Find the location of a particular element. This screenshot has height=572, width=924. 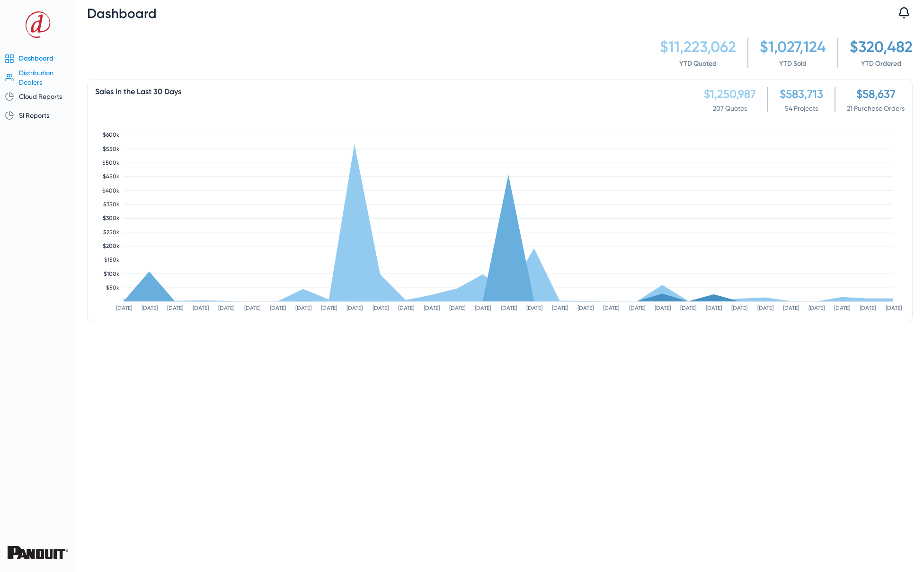

div: $1,250,987 is located at coordinates (730, 94).